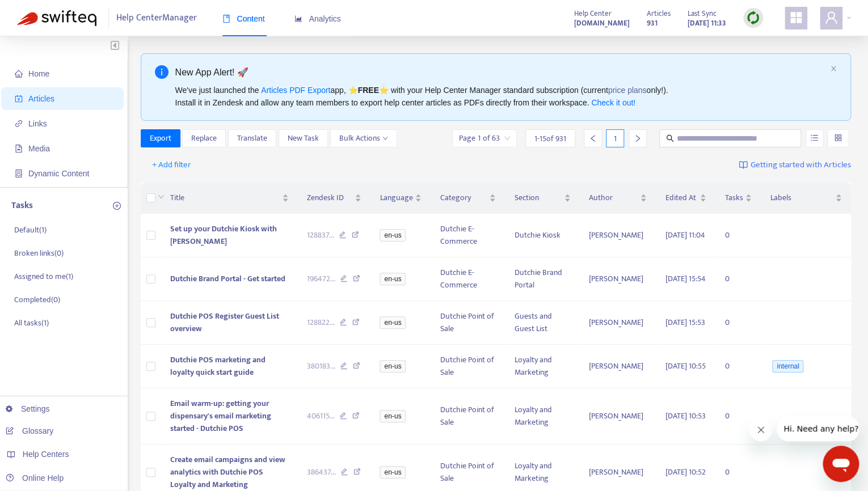 This screenshot has height=491, width=868. What do you see at coordinates (681, 198) in the screenshot?
I see `span: Edited At` at bounding box center [681, 198].